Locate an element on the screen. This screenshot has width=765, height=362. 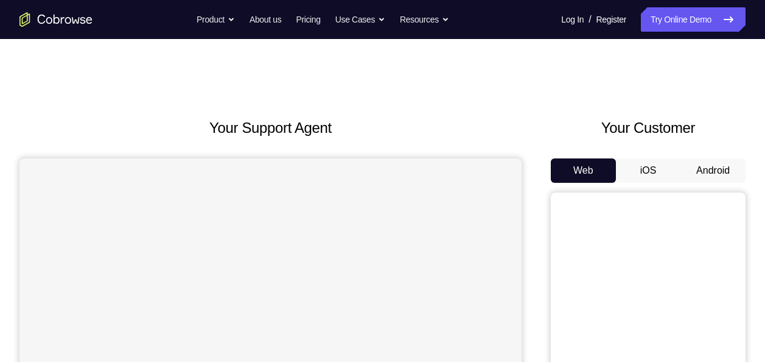
a: Register is located at coordinates (611, 19).